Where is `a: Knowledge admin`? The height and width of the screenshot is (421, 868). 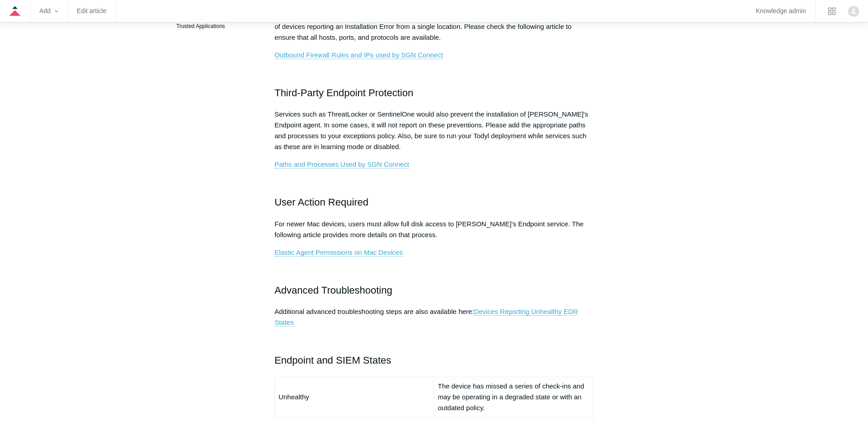 a: Knowledge admin is located at coordinates (780, 11).